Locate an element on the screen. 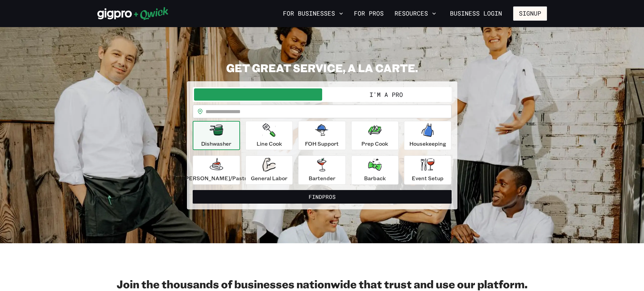  h2: Join the thousands of businesses nationwide that trust and use our platform. is located at coordinates (322, 283).